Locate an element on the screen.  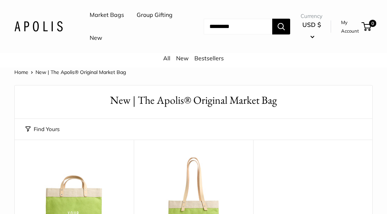
span: Currency is located at coordinates (311, 16).